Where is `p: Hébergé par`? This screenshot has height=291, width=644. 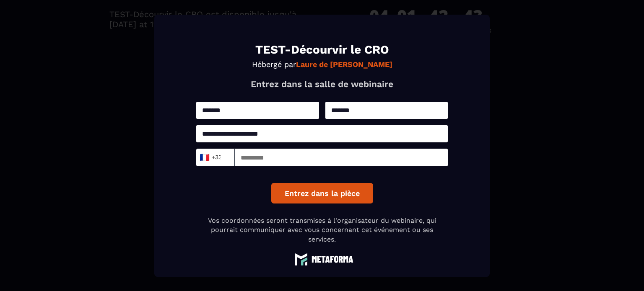 p: Hébergé par is located at coordinates (322, 64).